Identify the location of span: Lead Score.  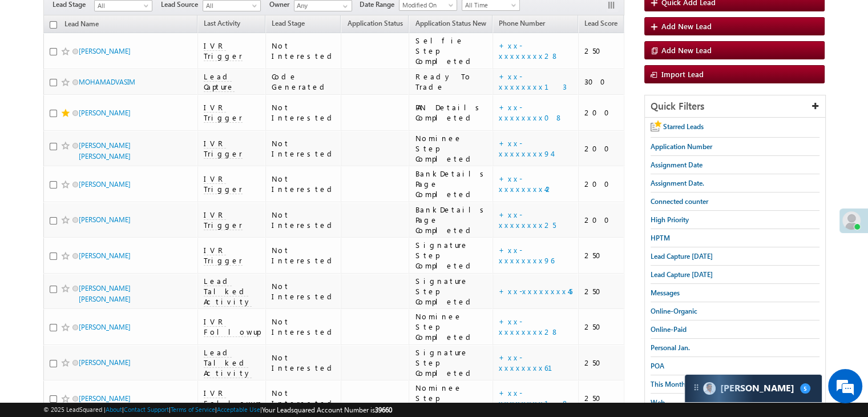
(601, 23).